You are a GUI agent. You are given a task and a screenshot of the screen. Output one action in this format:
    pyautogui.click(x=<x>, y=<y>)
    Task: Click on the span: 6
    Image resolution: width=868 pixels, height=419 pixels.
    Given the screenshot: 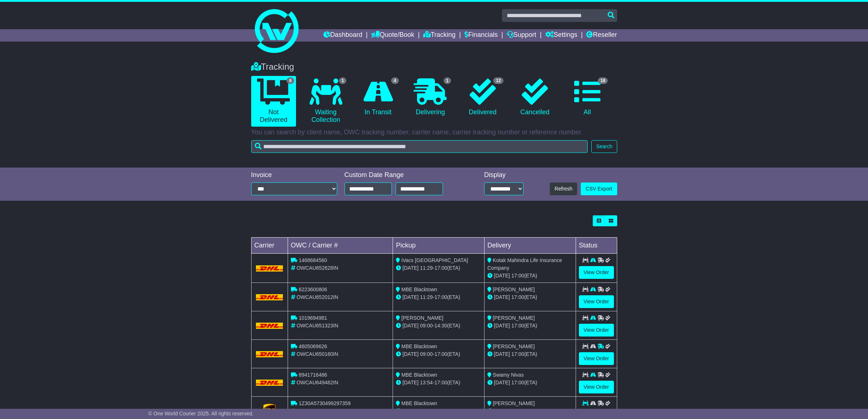 What is the action you would take?
    pyautogui.click(x=291, y=80)
    